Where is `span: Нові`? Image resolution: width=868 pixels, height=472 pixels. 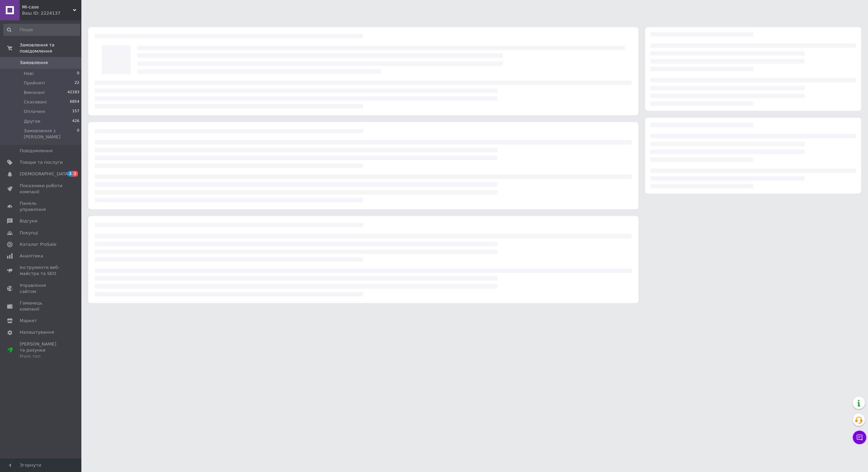
span: Нові is located at coordinates (28, 73).